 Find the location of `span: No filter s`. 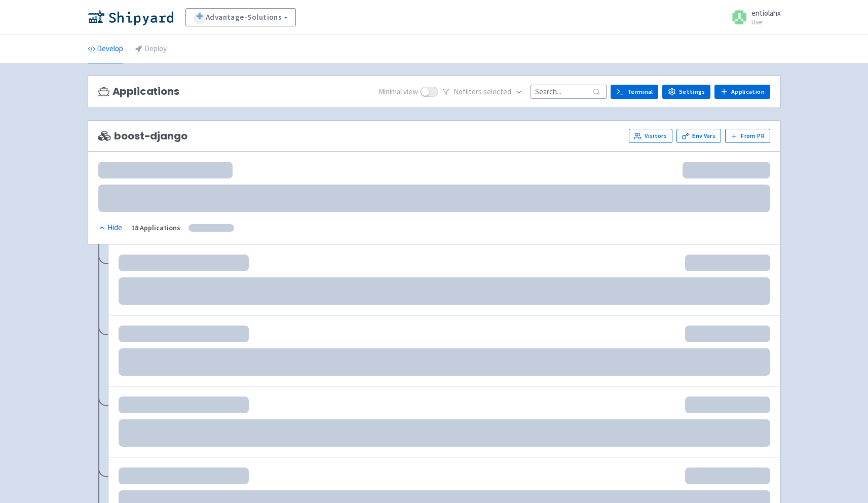

span: No filter s is located at coordinates (482, 92).